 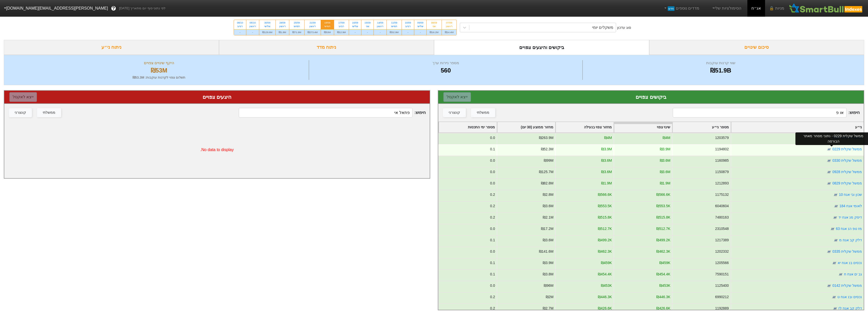 I want to click on div: ₪71.6M, so click(x=297, y=32).